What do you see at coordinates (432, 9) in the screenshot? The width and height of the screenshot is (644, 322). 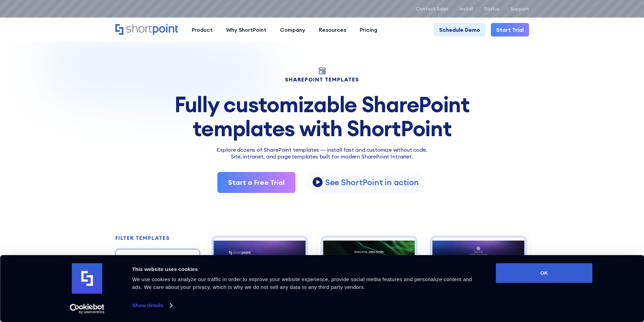 I see `p: Contact Sales` at bounding box center [432, 9].